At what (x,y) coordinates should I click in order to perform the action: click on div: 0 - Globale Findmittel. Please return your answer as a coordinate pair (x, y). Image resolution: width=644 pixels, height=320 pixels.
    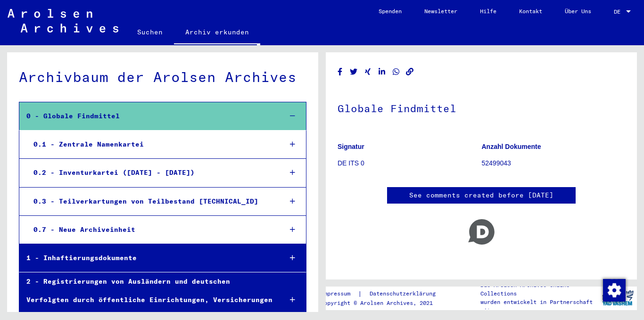
    Looking at the image, I should click on (147, 116).